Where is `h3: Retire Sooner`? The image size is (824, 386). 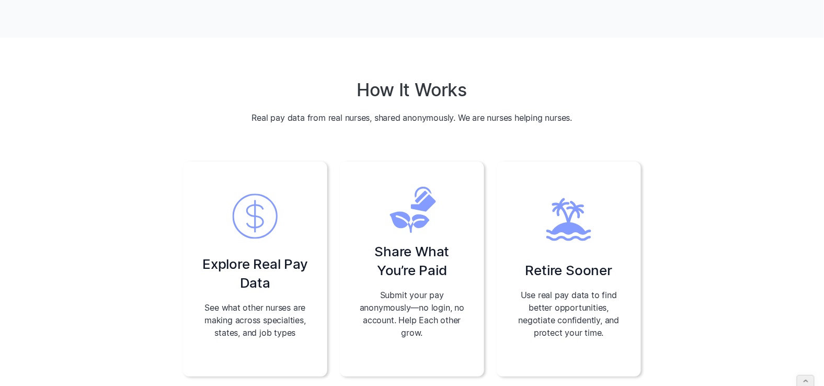
h3: Retire Sooner is located at coordinates (569, 270).